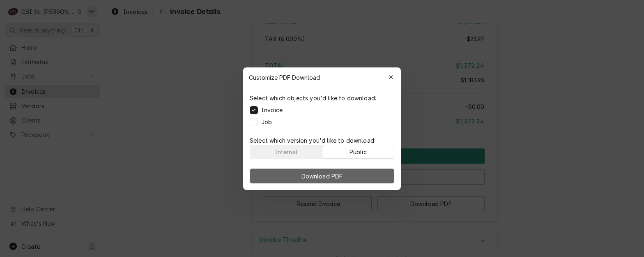 The height and width of the screenshot is (257, 644). Describe the element at coordinates (322, 175) in the screenshot. I see `span: Download PDF` at that location.